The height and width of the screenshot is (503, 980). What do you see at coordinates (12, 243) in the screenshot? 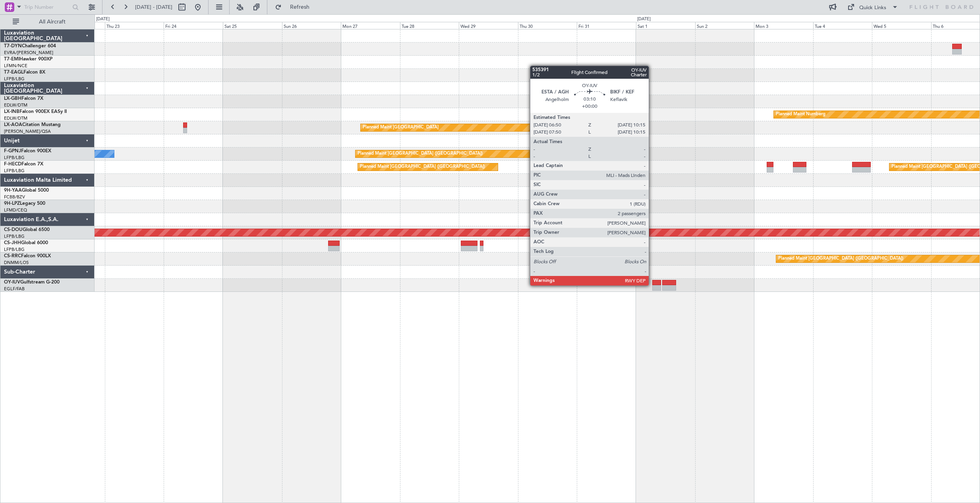
I see `span: CS-JHH` at bounding box center [12, 243].